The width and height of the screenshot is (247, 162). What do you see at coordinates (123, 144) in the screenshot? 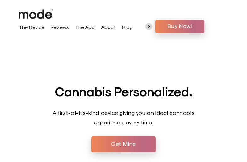
I see `a: Get Mine` at bounding box center [123, 144].